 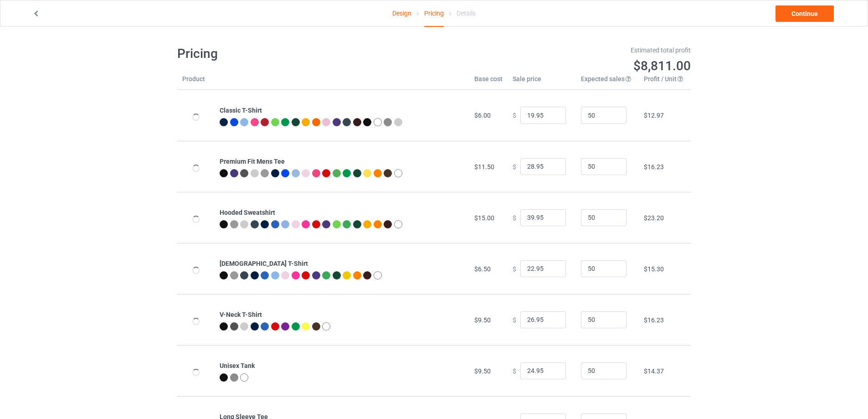 What do you see at coordinates (241, 315) in the screenshot?
I see `b: V-Neck T-Shirt` at bounding box center [241, 315].